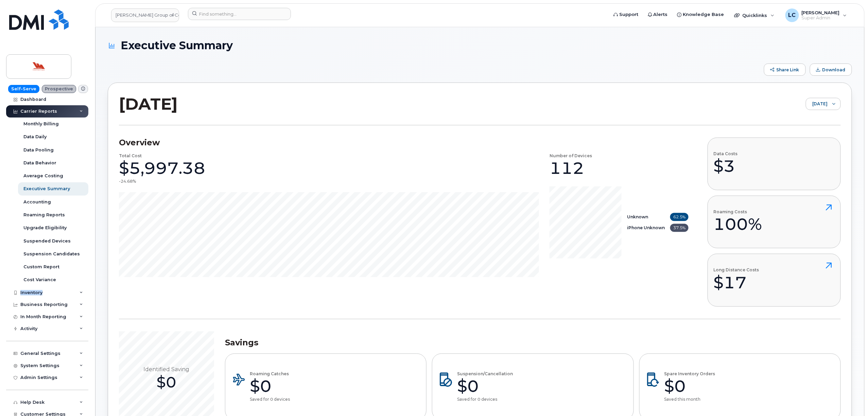 The height and width of the screenshot is (416, 868). Describe the element at coordinates (680, 217) in the screenshot. I see `span: 62.5%` at that location.